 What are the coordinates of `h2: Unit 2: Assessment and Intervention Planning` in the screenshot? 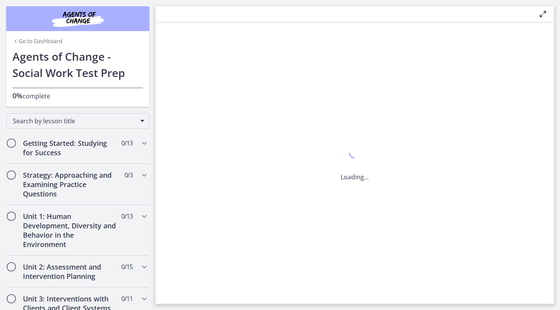 It's located at (70, 271).